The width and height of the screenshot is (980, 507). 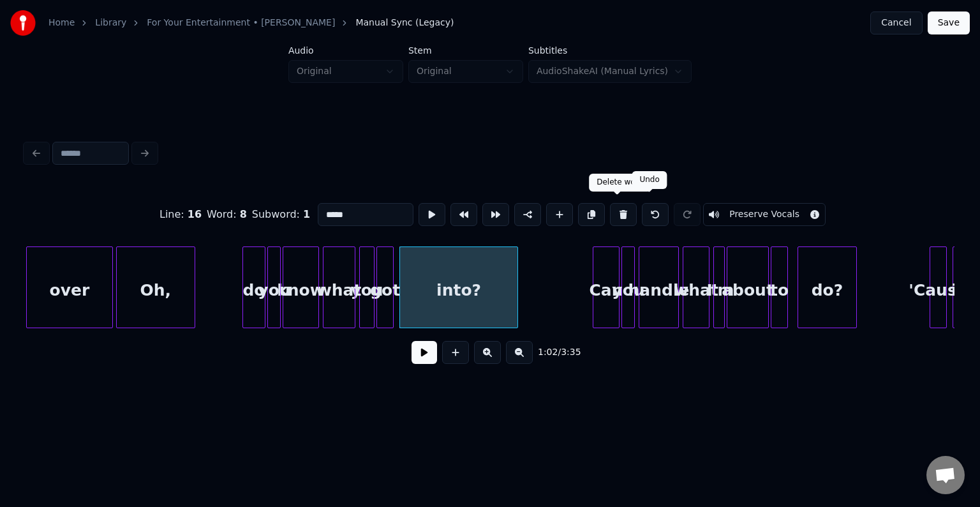 I want to click on a: Home, so click(x=61, y=23).